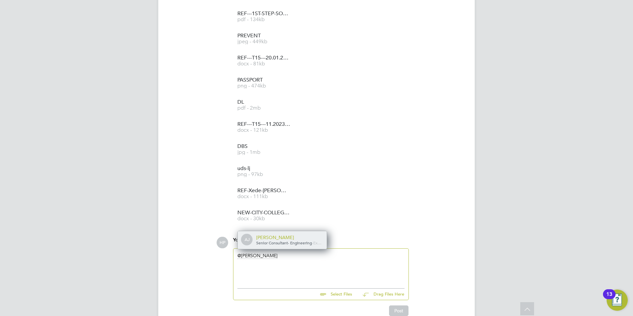  I want to click on span: docx - 30kb, so click(264, 218).